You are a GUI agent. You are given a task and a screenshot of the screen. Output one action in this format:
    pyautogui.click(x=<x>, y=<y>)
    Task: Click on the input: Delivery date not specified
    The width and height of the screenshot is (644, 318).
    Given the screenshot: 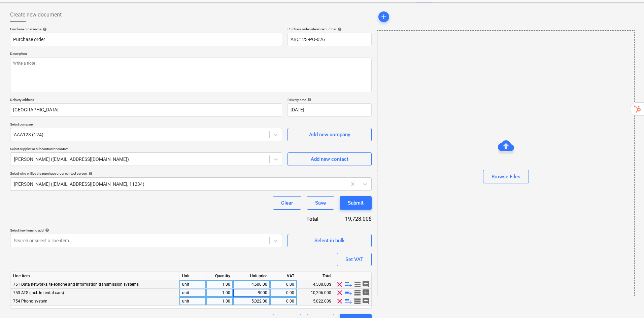 What is the action you would take?
    pyautogui.click(x=329, y=110)
    